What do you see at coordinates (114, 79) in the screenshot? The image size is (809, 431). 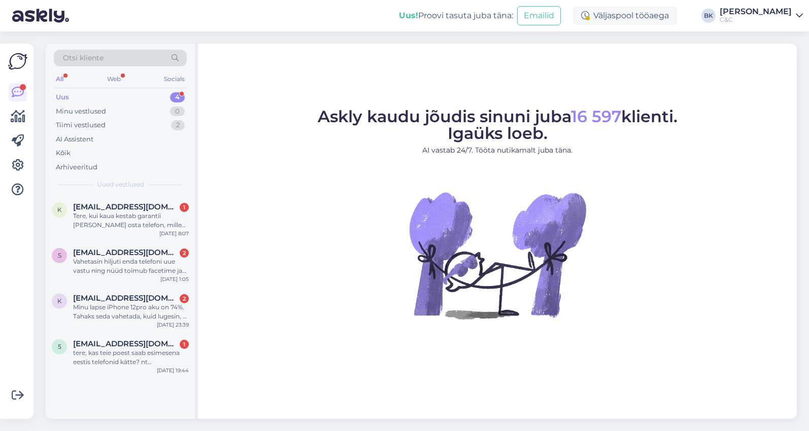 I see `div: Web` at bounding box center [114, 79].